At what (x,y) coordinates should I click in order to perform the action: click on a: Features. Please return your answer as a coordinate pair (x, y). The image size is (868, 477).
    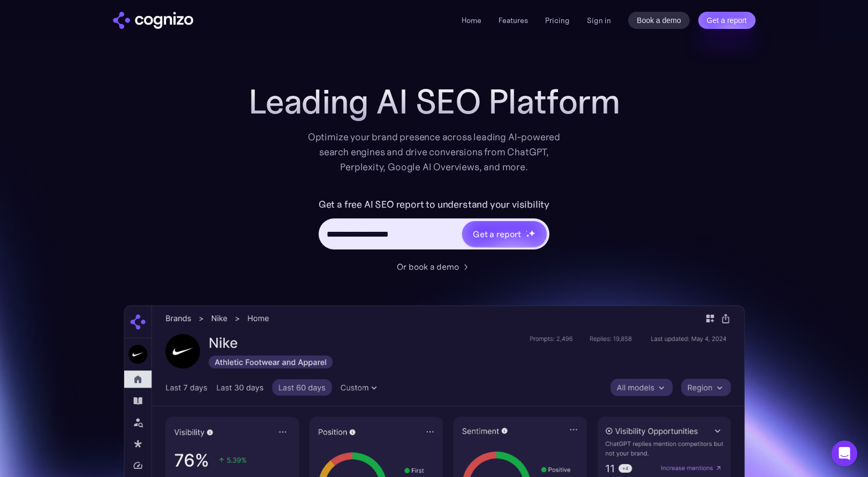
    Looking at the image, I should click on (513, 20).